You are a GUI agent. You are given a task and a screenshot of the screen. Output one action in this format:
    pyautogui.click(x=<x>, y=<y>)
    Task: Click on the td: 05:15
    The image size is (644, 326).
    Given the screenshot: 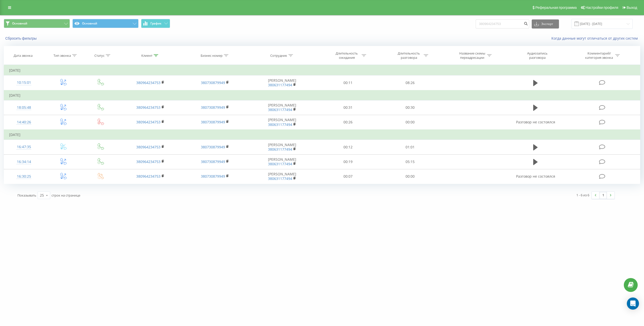 What is the action you would take?
    pyautogui.click(x=410, y=162)
    